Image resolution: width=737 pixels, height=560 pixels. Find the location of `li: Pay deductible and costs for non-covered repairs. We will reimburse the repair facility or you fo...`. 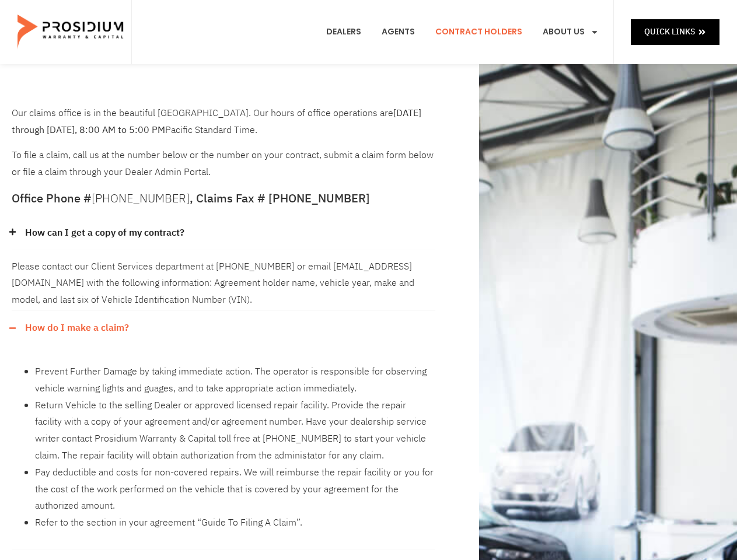

li: Pay deductible and costs for non-covered repairs. We will reimburse the repair facility or you fo... is located at coordinates (235, 490).